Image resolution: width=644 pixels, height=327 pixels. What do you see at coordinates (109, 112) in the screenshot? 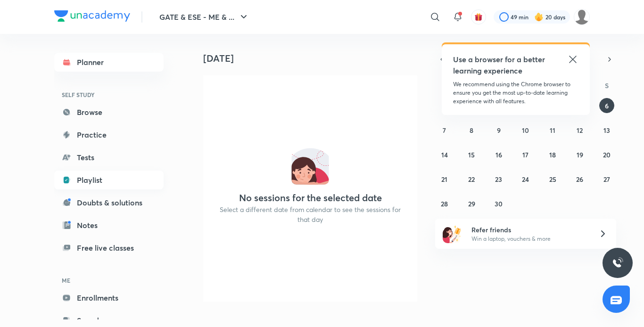
I see `a: Browse` at bounding box center [109, 112].